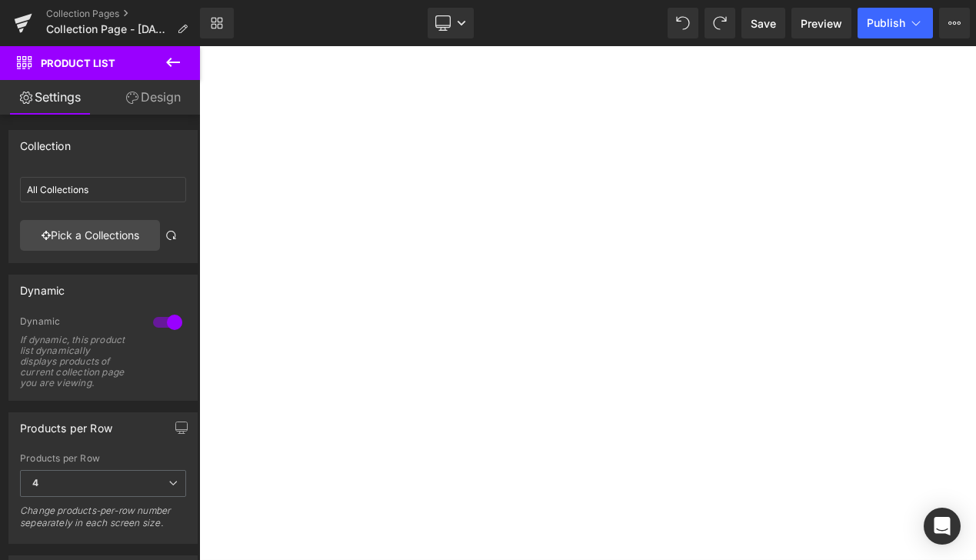  What do you see at coordinates (821, 23) in the screenshot?
I see `span: Preview` at bounding box center [821, 23].